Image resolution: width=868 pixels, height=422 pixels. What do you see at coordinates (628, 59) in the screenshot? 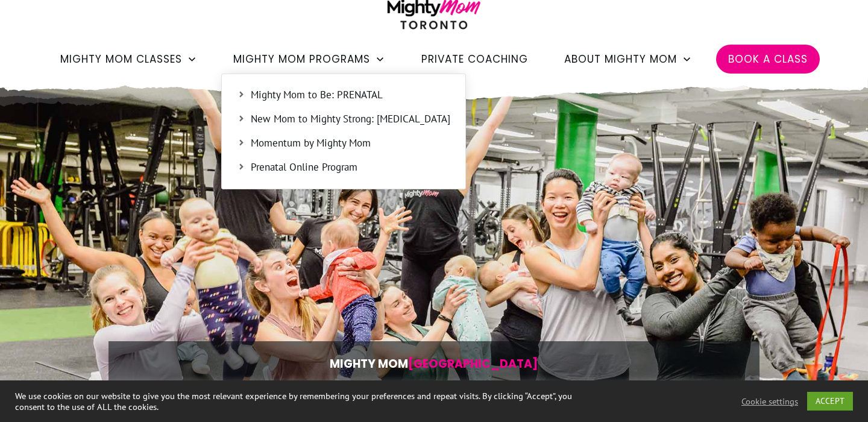
I see `a: About Mighty Mom` at bounding box center [628, 59].